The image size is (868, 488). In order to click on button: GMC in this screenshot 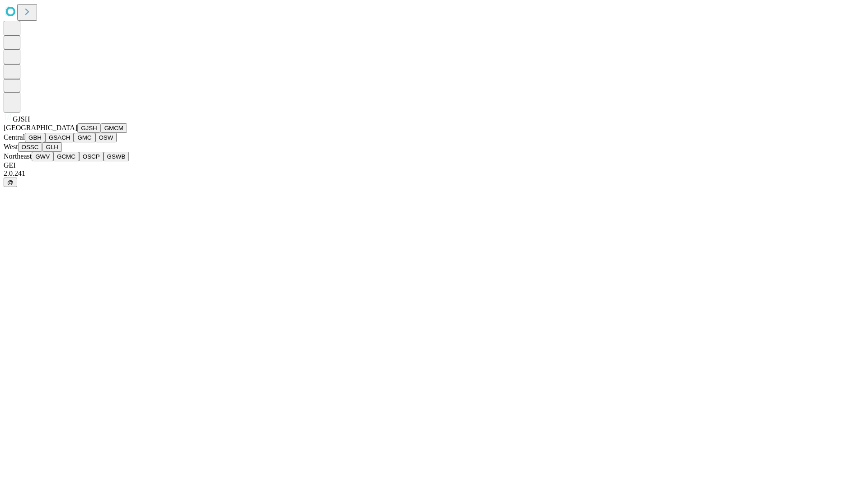, I will do `click(84, 138)`.